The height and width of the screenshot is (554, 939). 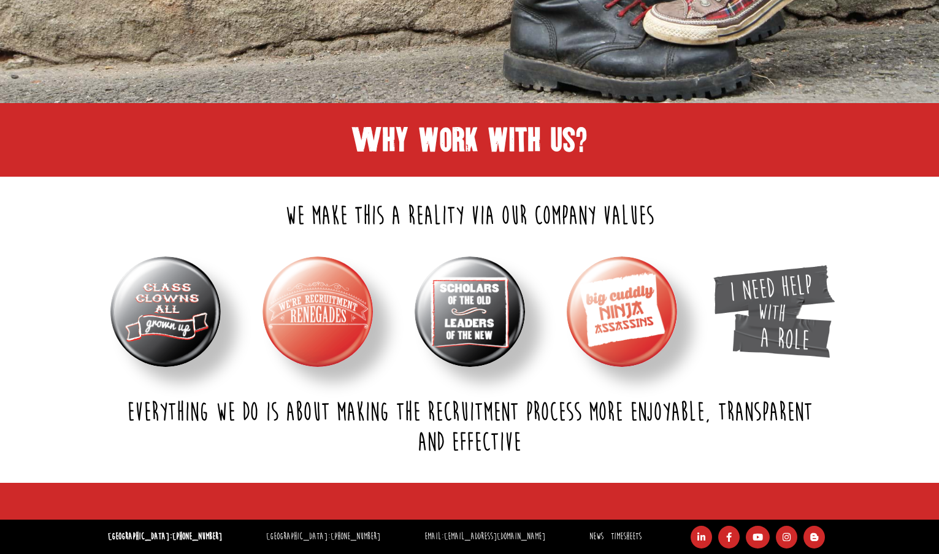 What do you see at coordinates (470, 311) in the screenshot?
I see `img: Scholars-of-the-old-badge.png` at bounding box center [470, 311].